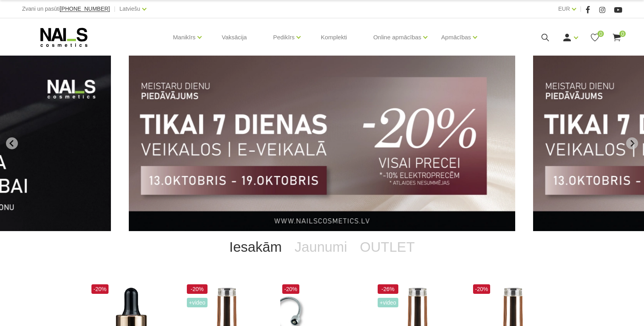 The image size is (644, 326). Describe the element at coordinates (184, 37) in the screenshot. I see `a: Manikīrs` at that location.